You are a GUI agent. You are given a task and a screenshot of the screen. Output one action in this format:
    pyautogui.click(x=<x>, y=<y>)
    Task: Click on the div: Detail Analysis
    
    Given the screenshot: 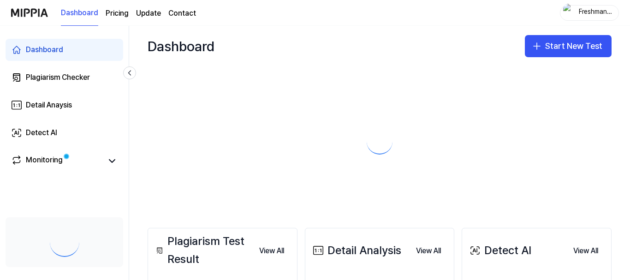 What is the action you would take?
    pyautogui.click(x=356, y=251)
    